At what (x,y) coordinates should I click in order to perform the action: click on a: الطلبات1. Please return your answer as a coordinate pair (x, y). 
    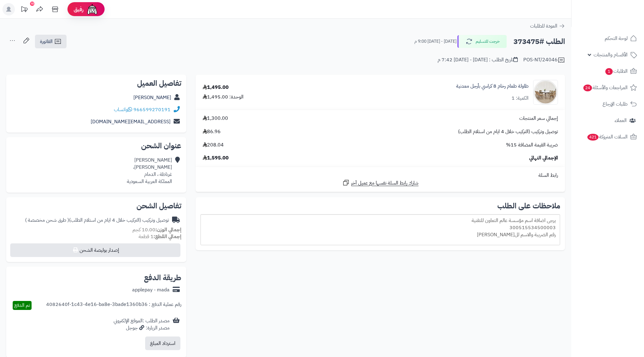
    Looking at the image, I should click on (608, 71).